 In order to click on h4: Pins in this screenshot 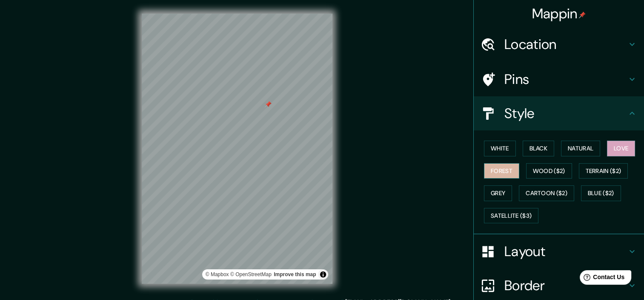, I will do `click(566, 79)`.